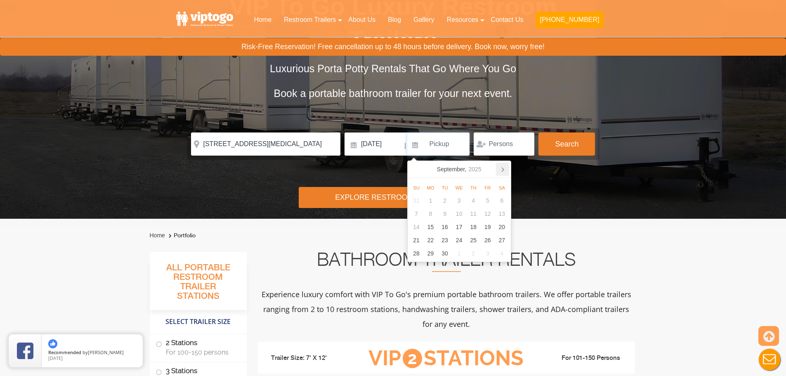  What do you see at coordinates (393, 68) in the screenshot?
I see `span: Luxurious Porta Potty Rentals That Go Where You Go` at bounding box center [393, 68].